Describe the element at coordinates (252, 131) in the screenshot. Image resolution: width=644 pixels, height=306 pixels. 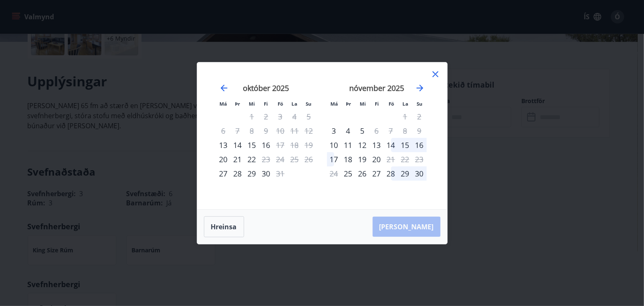
I see `td: Not available. miðvikudagur, 8. október 2025` at that location.